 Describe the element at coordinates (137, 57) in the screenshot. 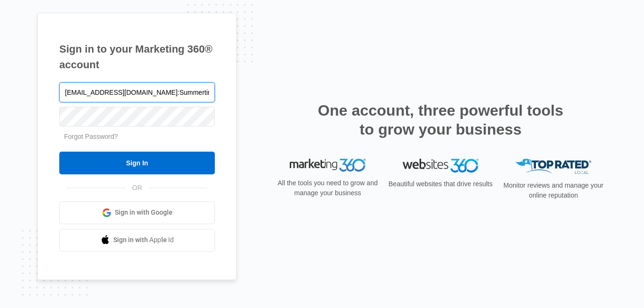

I see `h1: Sign in to your Marketing 360® account` at that location.